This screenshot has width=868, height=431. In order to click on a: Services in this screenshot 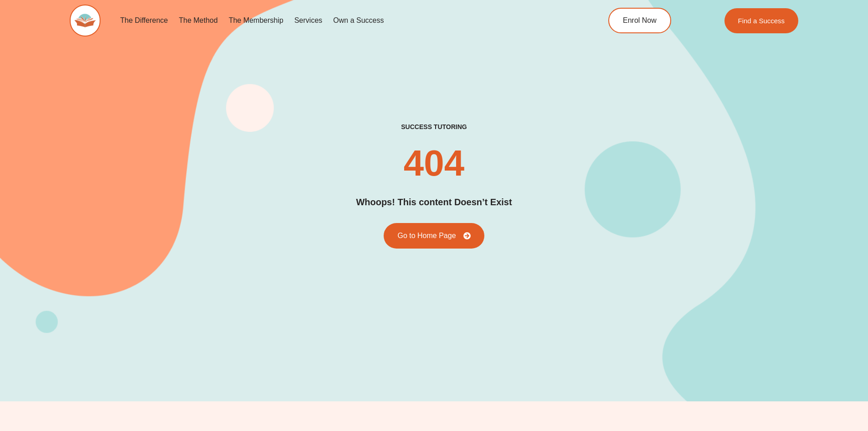, I will do `click(308, 21)`.